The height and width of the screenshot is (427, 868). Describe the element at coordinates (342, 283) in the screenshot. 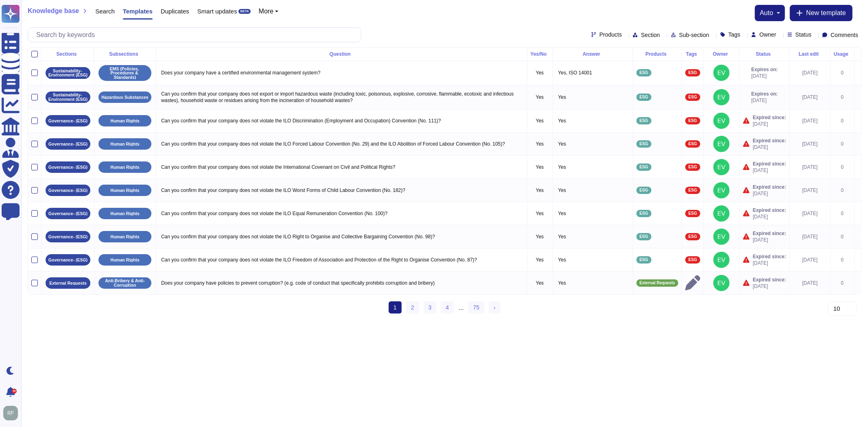

I see `p: Does your company have policies to prevent corruption? (e.g. code of conduct that specifically pr...` at that location.